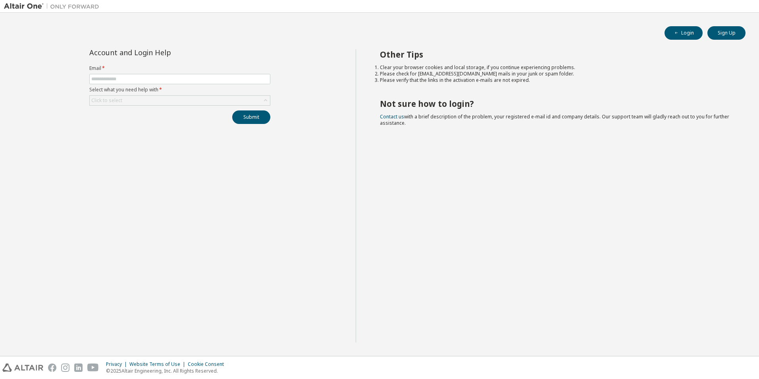 This screenshot has height=379, width=759. What do you see at coordinates (555, 120) in the screenshot?
I see `span: with a brief description of the problem, your registered e-mail id and company details. Our suppo...` at bounding box center [555, 120].